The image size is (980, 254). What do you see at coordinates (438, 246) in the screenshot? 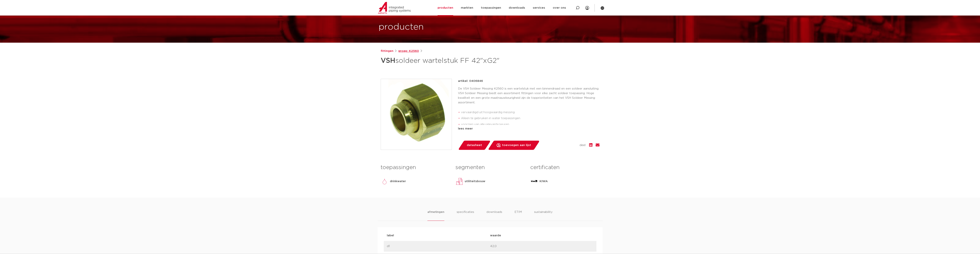
I see `p: d1` at bounding box center [438, 246].